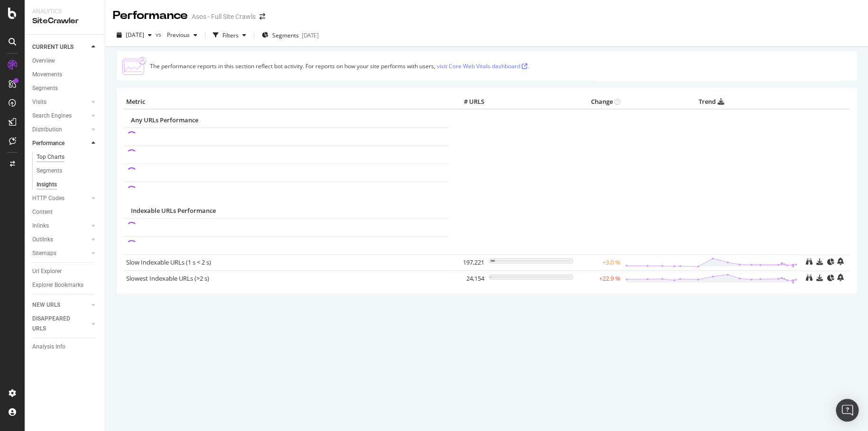  Describe the element at coordinates (286, 102) in the screenshot. I see `th: Metric` at that location.